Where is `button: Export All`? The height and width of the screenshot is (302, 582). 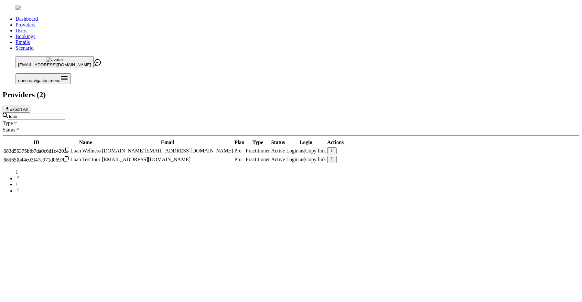
button: Export All is located at coordinates (16, 109).